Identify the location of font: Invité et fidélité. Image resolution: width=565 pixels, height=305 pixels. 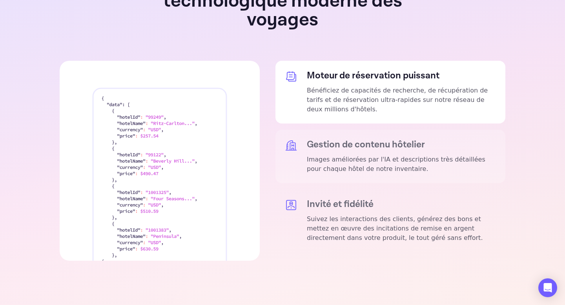
(340, 204).